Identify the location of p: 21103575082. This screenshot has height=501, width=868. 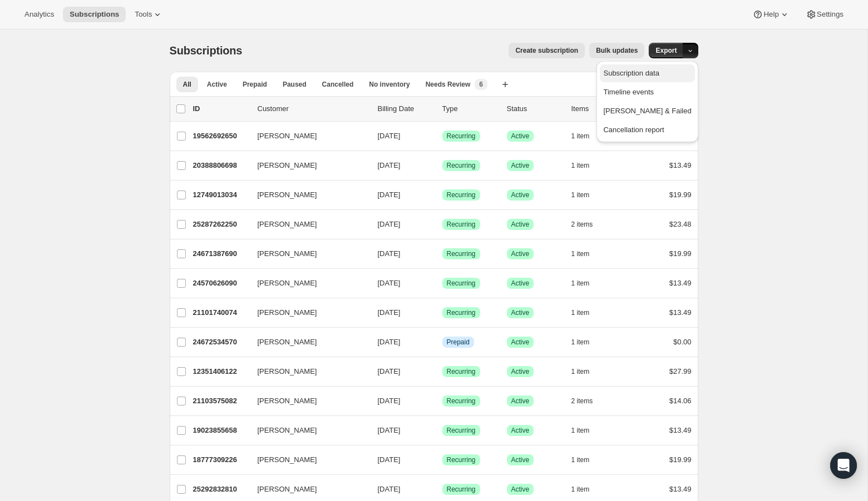
(221, 402).